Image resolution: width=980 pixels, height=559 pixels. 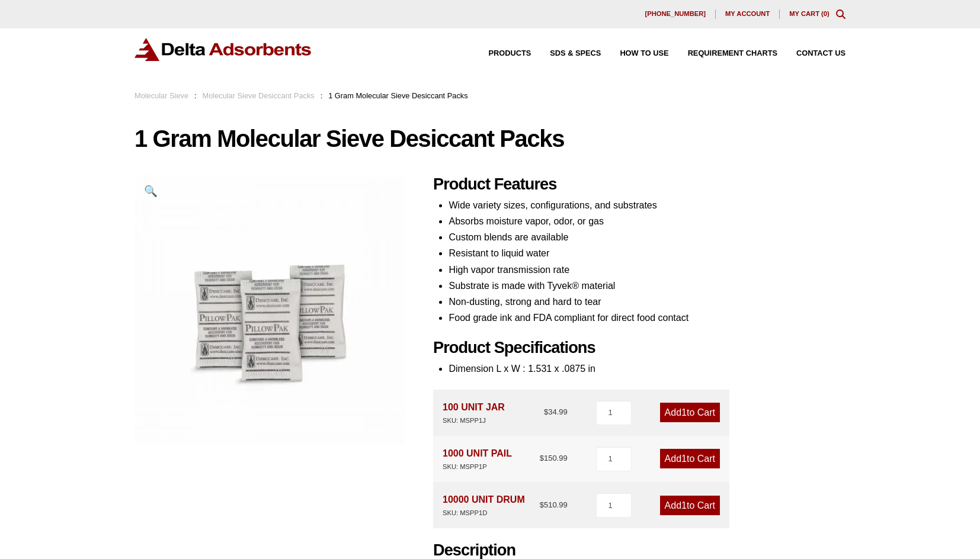 What do you see at coordinates (648, 285) in the screenshot?
I see `li: Substrate is made with Tyvek® material` at bounding box center [648, 285].